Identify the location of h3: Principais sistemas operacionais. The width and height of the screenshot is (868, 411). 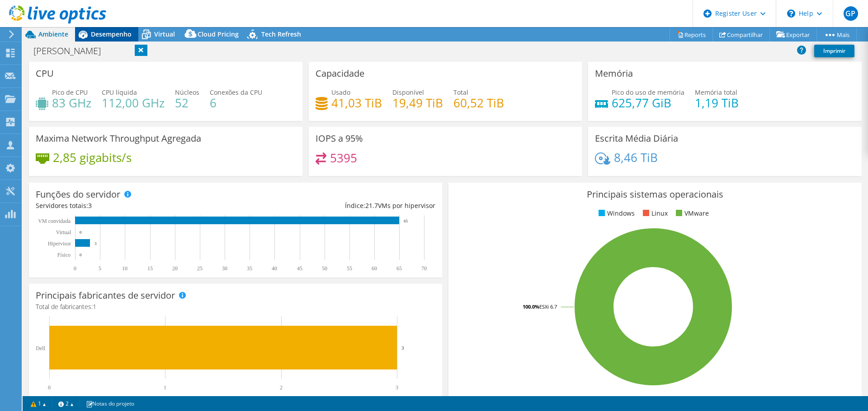
(654, 195).